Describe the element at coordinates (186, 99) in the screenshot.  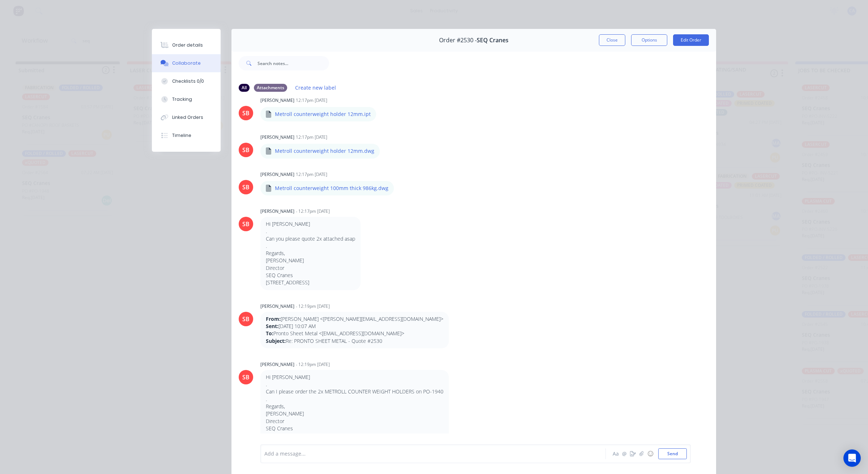
I see `button: Tracking` at that location.